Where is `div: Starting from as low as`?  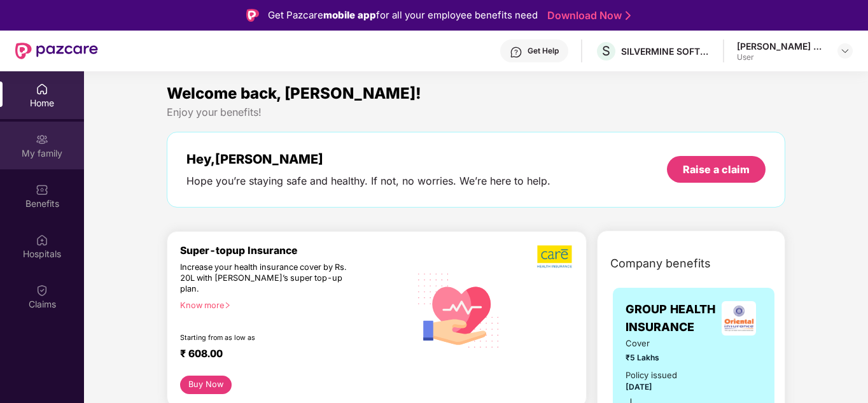
div: Starting from as low as is located at coordinates (268, 338).